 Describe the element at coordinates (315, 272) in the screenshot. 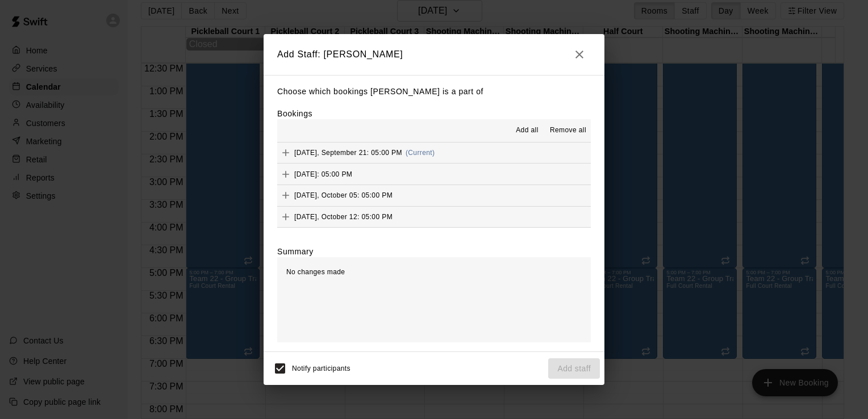

I see `span: No changes made` at that location.